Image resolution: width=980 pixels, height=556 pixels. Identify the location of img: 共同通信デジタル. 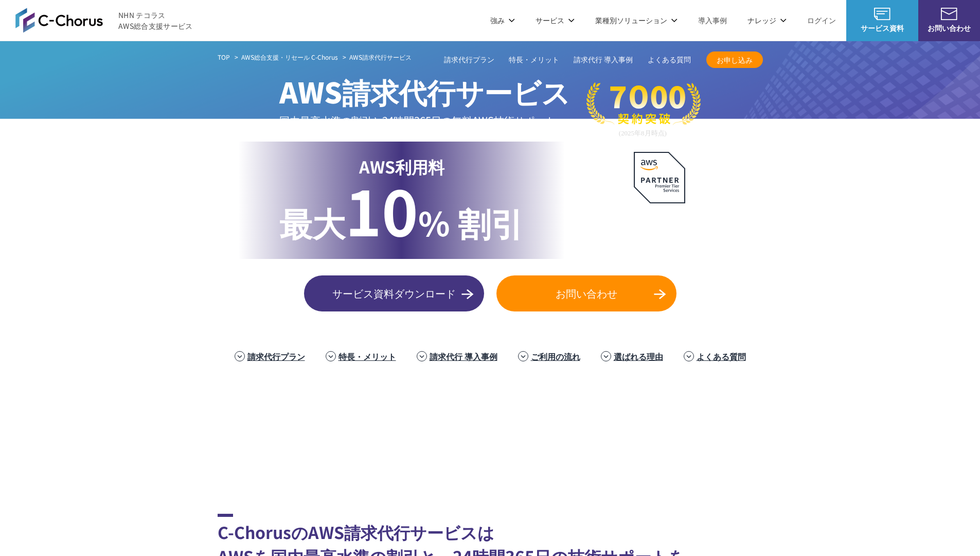
(807, 411).